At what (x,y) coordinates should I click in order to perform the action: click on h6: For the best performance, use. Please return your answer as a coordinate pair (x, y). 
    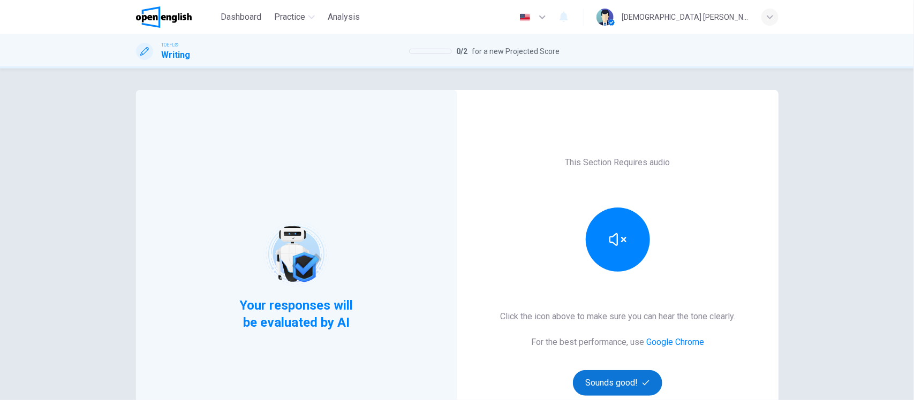
    Looking at the image, I should click on (617, 343).